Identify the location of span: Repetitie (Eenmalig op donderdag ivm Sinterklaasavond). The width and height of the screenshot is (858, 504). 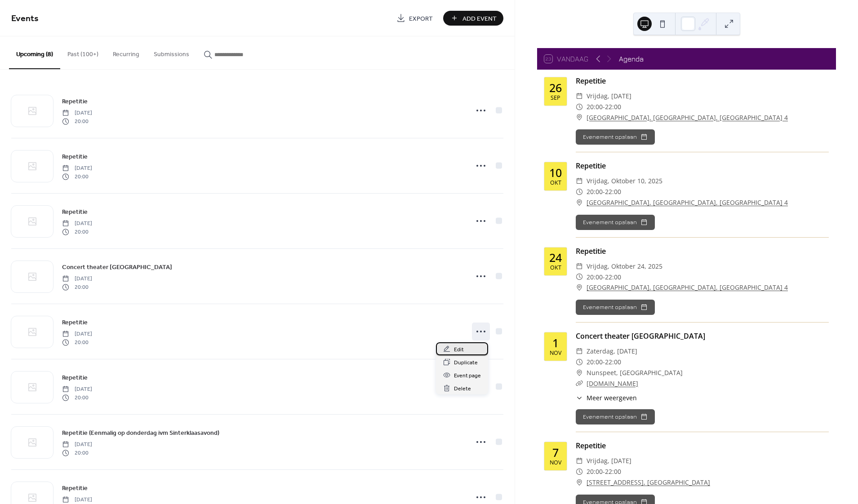
(141, 433).